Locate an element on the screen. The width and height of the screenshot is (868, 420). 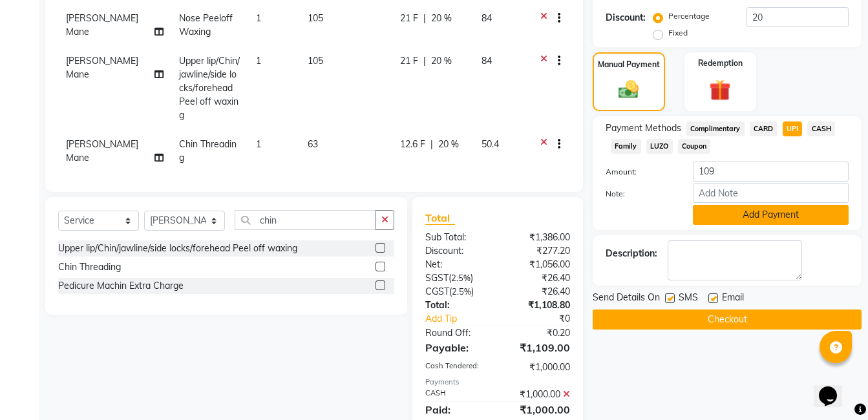
label: Amount: is located at coordinates (639, 172).